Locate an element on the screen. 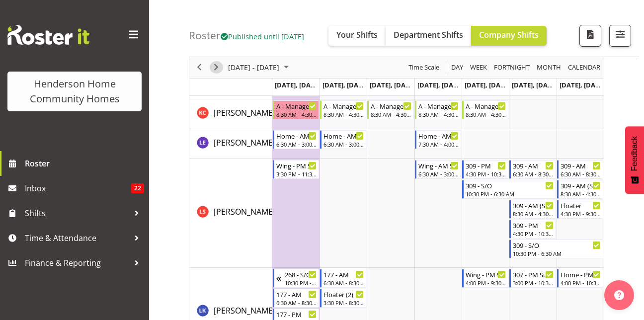 This screenshot has width=644, height=320. div: Liezl Sanchez"s event - Floater Begin From Sunday, November 2, 2025 at 4:30:00 PM GMT+13:00 Ends ... is located at coordinates (580, 209).